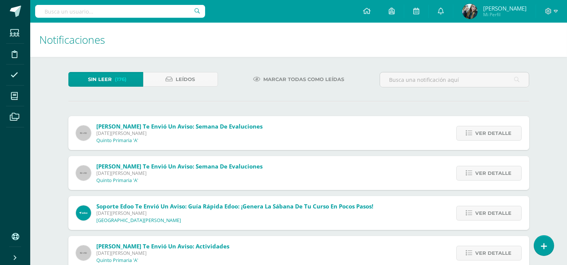 The height and width of the screenshot is (265, 567). What do you see at coordinates (470, 11) in the screenshot?
I see `img: ab28650470f0b57cd31dd7e6cf45ec32.png` at bounding box center [470, 11].